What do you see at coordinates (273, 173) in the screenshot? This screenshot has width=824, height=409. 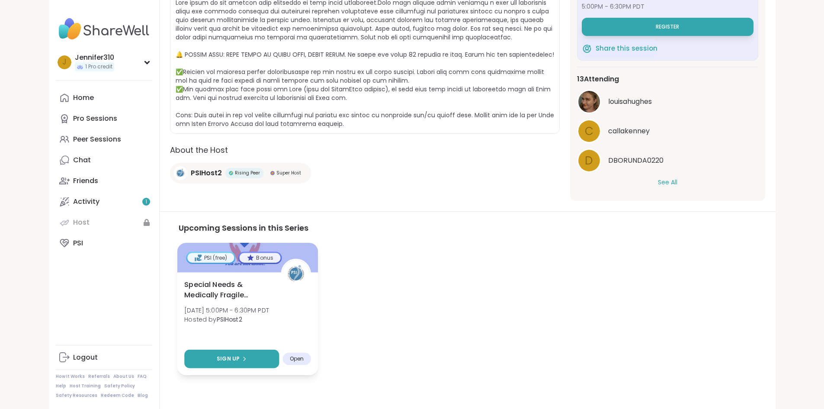 I see `img: Super Host` at bounding box center [273, 173].